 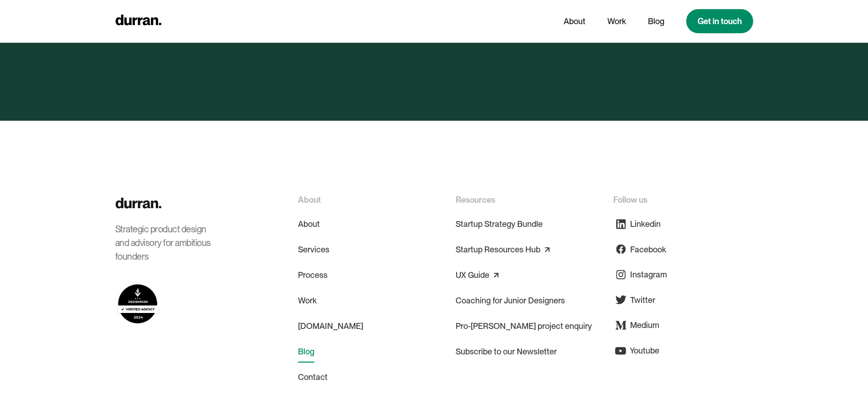 I want to click on a: Youtube, so click(x=636, y=351).